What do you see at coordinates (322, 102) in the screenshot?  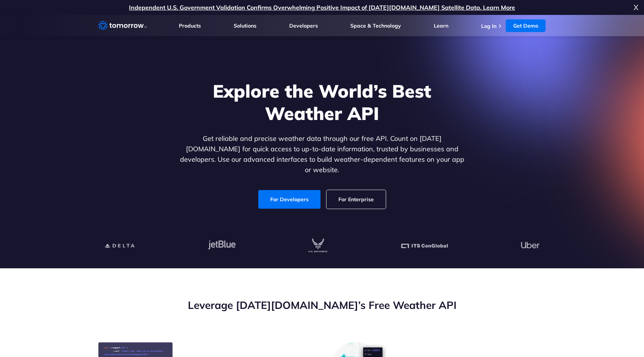 I see `h1: Explore the World’s Best Weather API` at bounding box center [322, 102].